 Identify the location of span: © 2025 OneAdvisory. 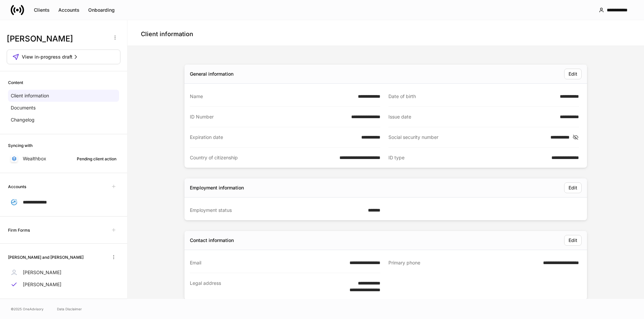
(27, 309).